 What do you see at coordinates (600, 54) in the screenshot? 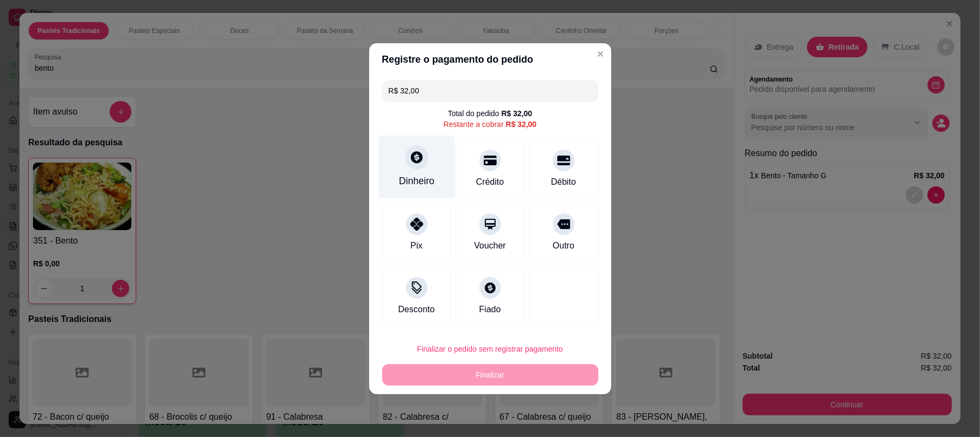
I see `button: Close` at bounding box center [600, 54].